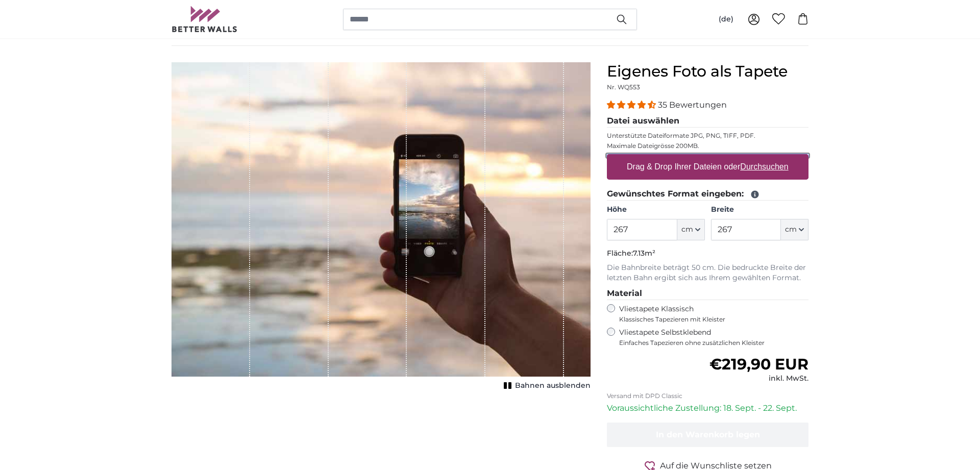 This screenshot has width=980, height=470. Describe the element at coordinates (708, 408) in the screenshot. I see `p: Voraussichtliche Zustellung: 18. Sept. - 22. Sept.` at that location.